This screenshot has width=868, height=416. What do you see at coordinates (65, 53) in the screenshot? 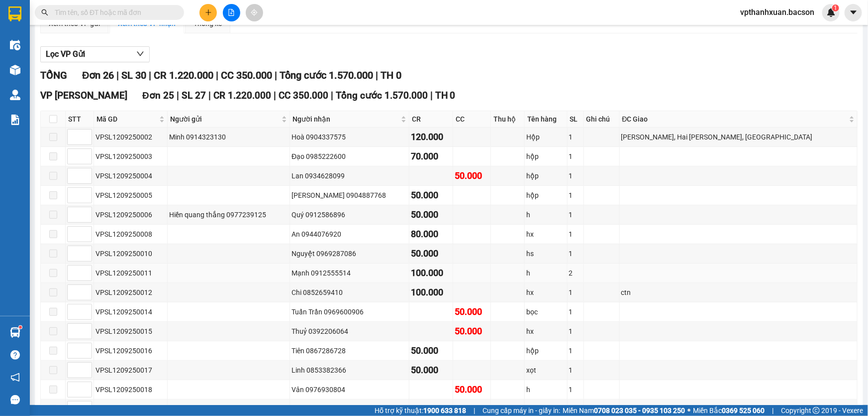
I see `span: Lọc VP Gửi` at bounding box center [65, 53].